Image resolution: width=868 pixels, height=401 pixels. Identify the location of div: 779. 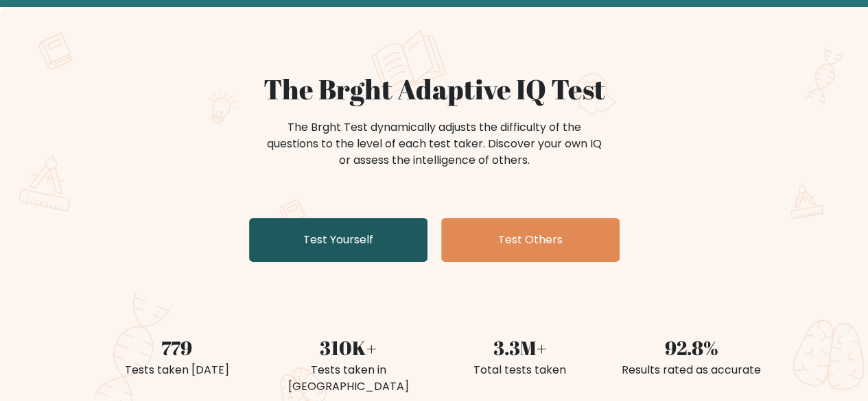
(177, 347).